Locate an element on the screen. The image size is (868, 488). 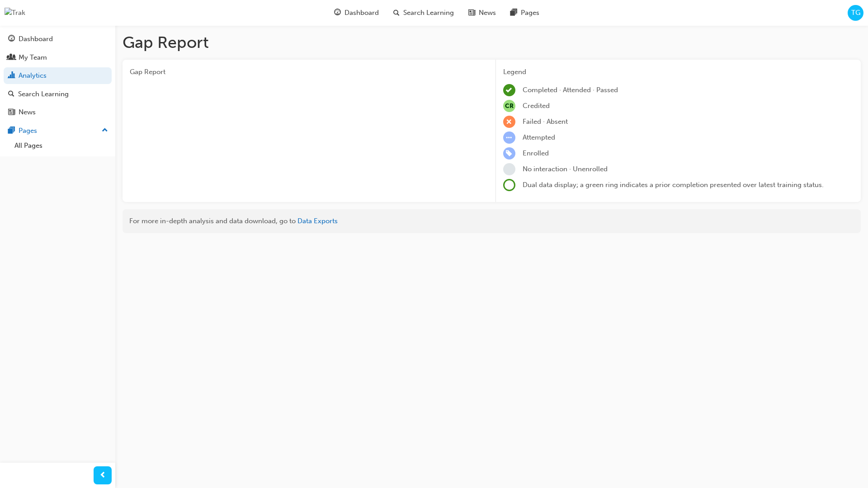
a: Dashboard is located at coordinates (57, 39).